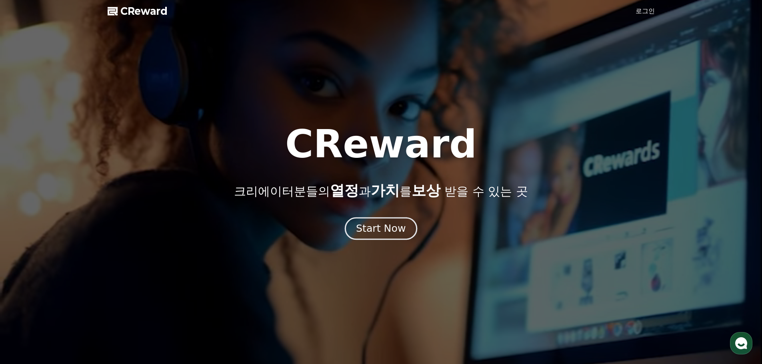 This screenshot has width=762, height=364. What do you see at coordinates (28, 264) in the screenshot?
I see `a: 홈` at bounding box center [28, 264].